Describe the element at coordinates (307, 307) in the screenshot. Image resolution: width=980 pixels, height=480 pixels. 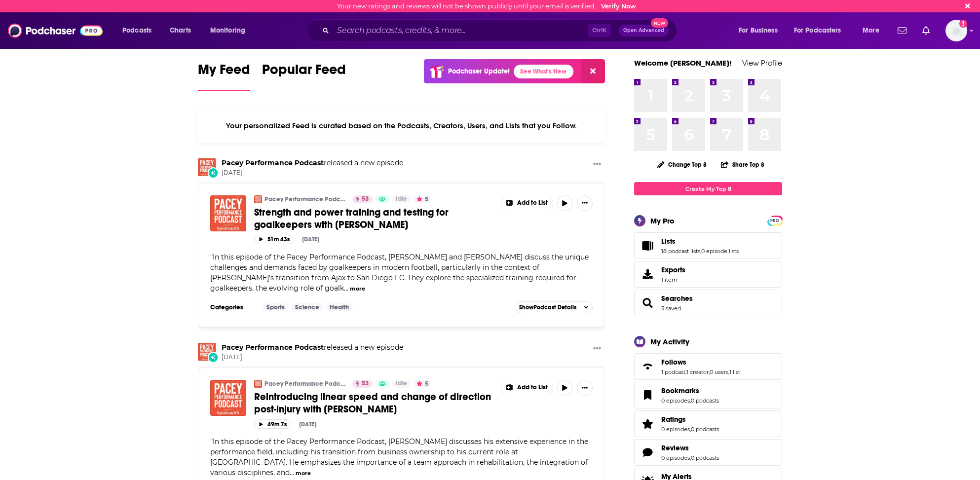
I see `a: Science` at that location.